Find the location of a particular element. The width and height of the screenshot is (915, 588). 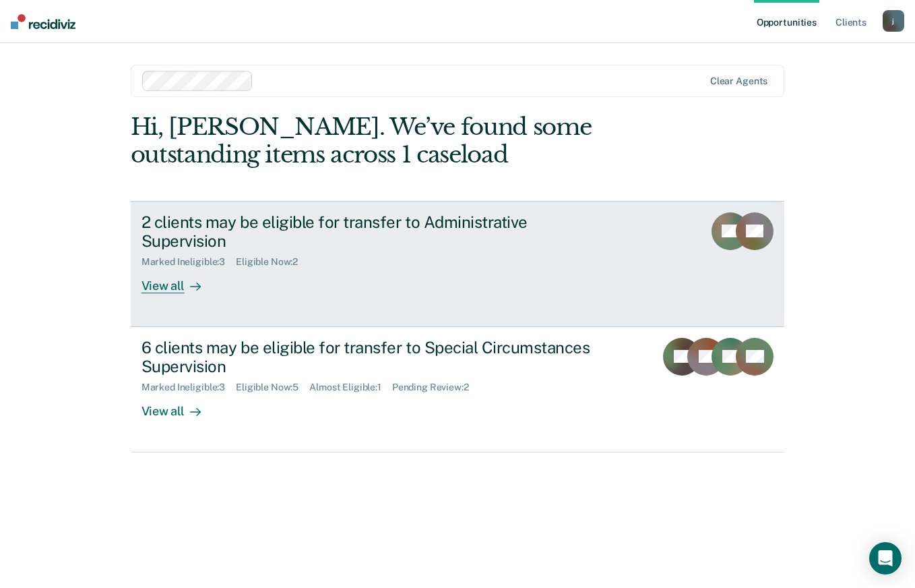

div: j is located at coordinates (894, 21).